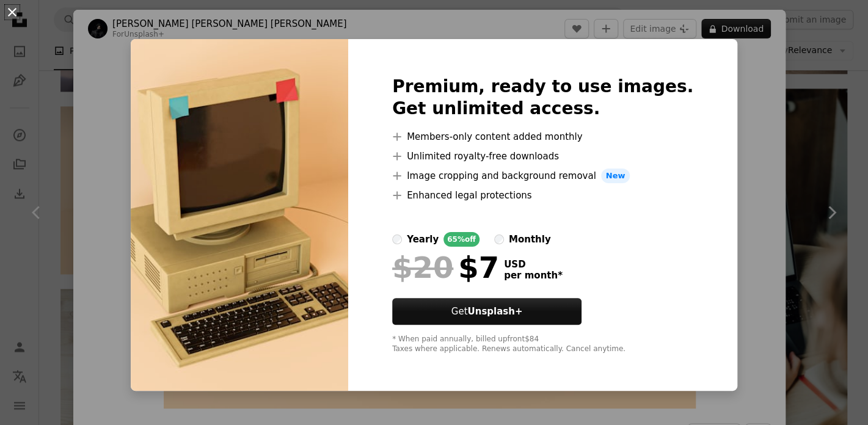  What do you see at coordinates (423, 240) in the screenshot?
I see `div: yearly` at bounding box center [423, 240].